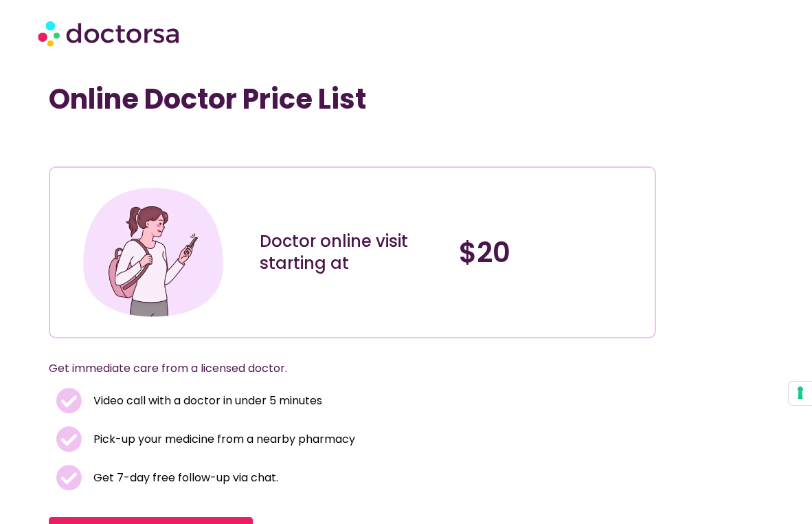  I want to click on span: Get 7-day free follow-up via chat., so click(184, 477).